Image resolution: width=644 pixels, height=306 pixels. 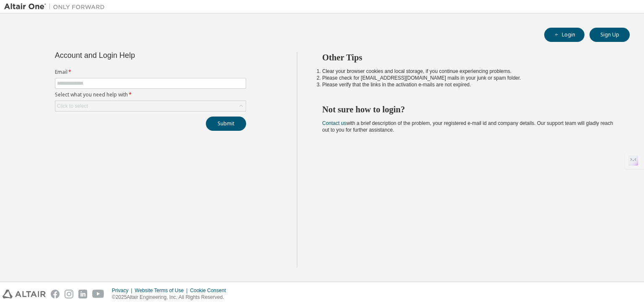 What do you see at coordinates (469, 71) in the screenshot?
I see `li: Clear your browser cookies and local storage, if you continue experiencing problems.` at bounding box center [469, 71].